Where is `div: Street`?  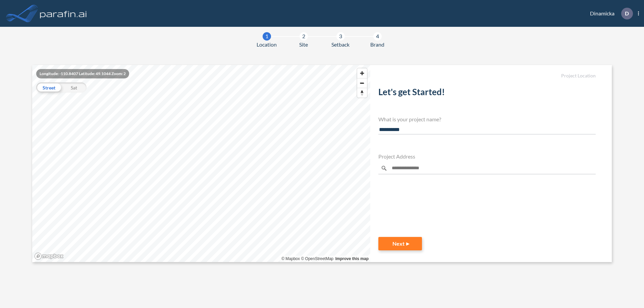
div: Street is located at coordinates (48, 87).